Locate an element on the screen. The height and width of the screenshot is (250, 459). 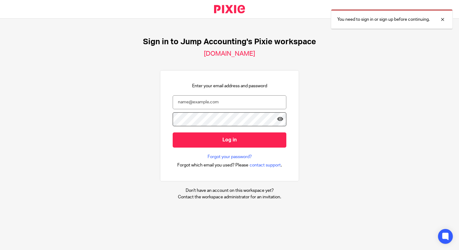
span: contact support is located at coordinates (265, 165).